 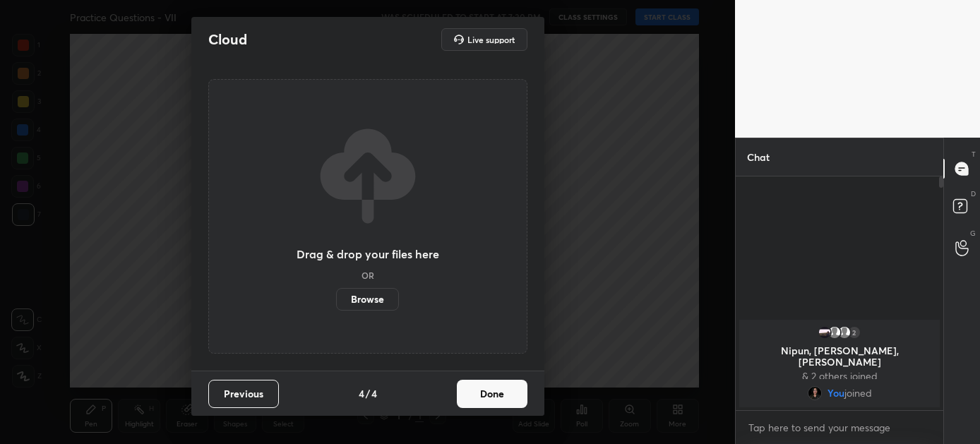 I want to click on button: Previous, so click(x=244, y=394).